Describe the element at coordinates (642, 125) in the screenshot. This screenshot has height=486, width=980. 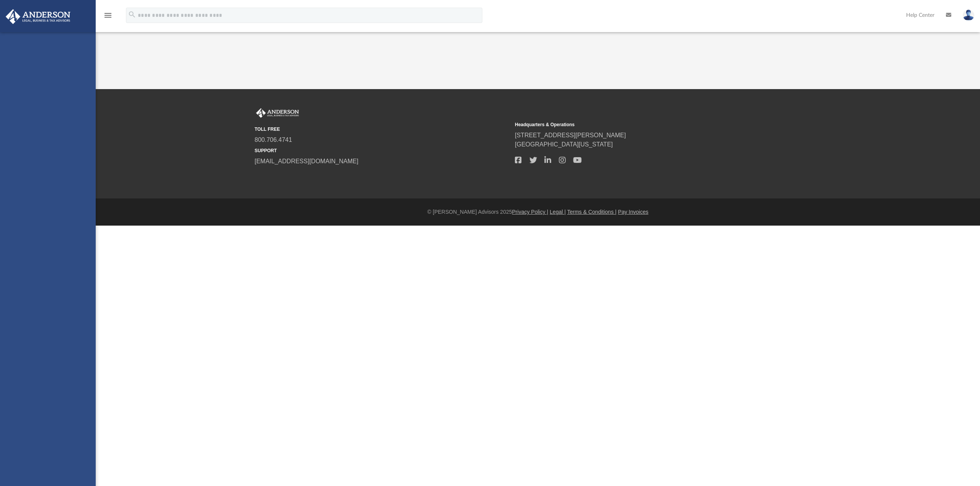
I see `small: Headquarters & Operations` at that location.